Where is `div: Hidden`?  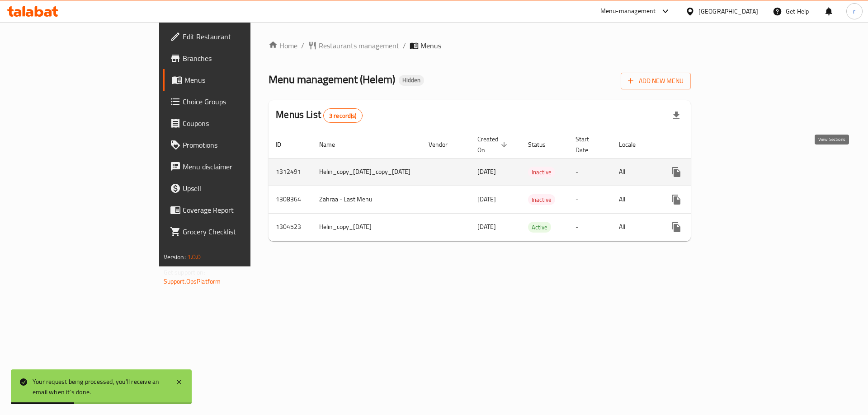
div: Hidden is located at coordinates (411, 80).